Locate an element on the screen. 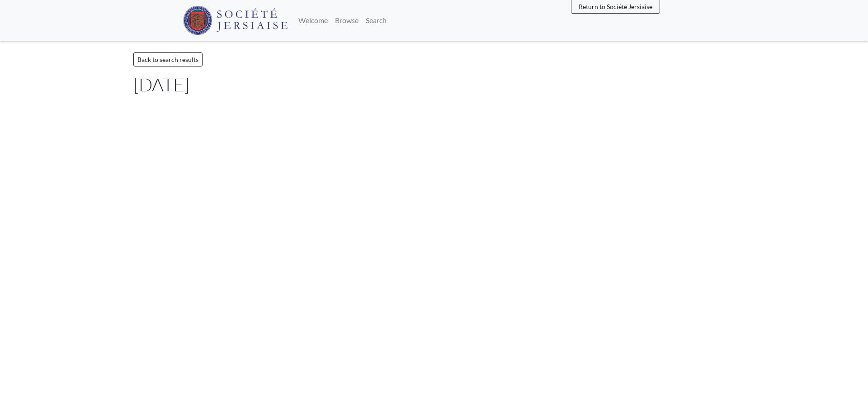  span: Return to Société Jersiaise is located at coordinates (616, 6).